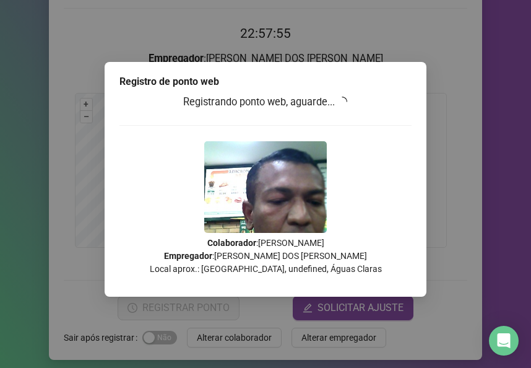 This screenshot has width=531, height=368. What do you see at coordinates (266, 102) in the screenshot?
I see `h3: Registrando ponto web, aguarde...` at bounding box center [266, 102].